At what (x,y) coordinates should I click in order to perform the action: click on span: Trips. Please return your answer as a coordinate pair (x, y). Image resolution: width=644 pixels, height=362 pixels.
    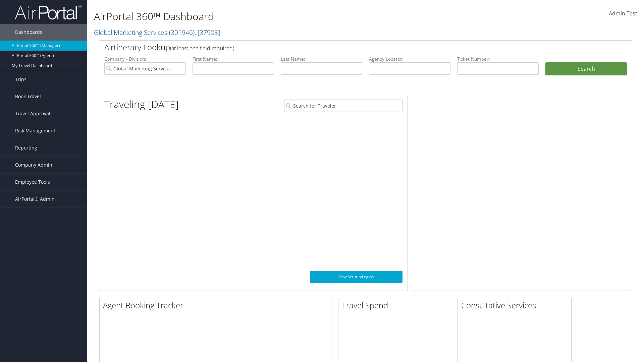
    Looking at the image, I should click on (21, 79).